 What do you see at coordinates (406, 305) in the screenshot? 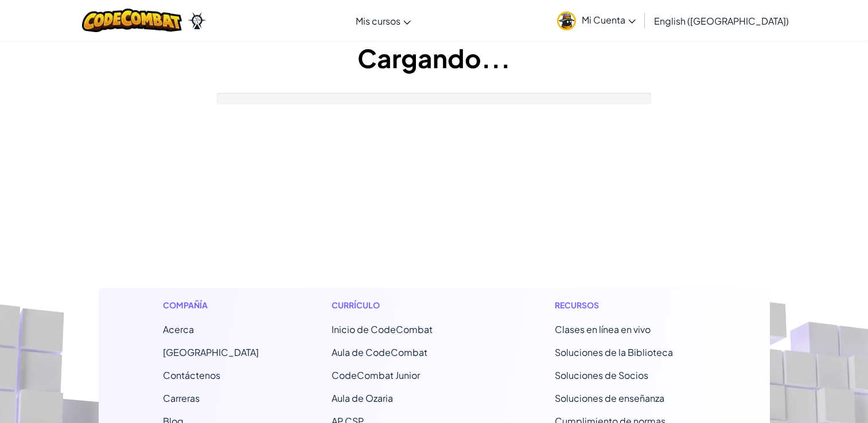
I see `h1: Currículo` at bounding box center [406, 305].